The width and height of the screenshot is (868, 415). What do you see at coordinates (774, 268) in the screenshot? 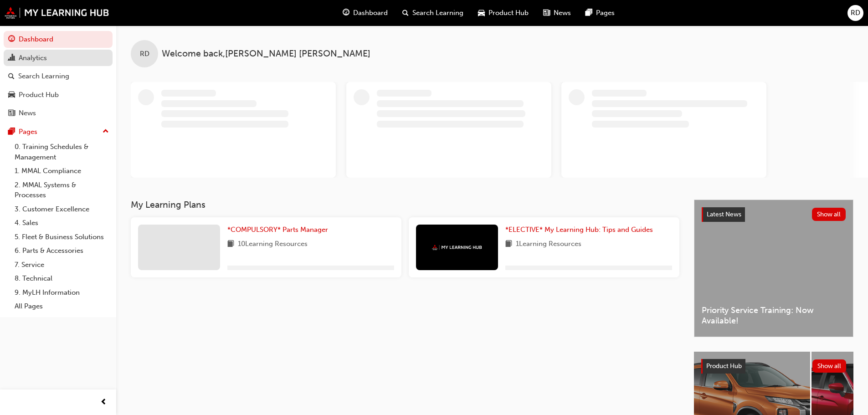
I see `a: Latest NewsShow allPriority Service Training: Now Available!` at bounding box center [774, 268].